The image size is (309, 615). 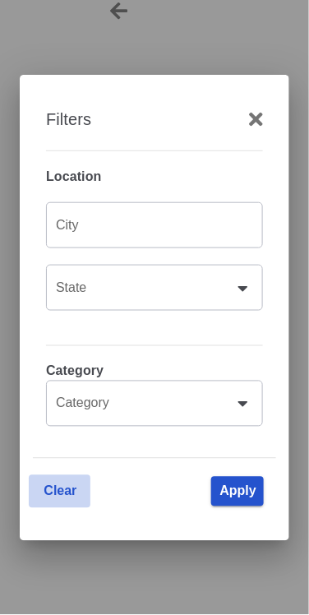 I want to click on h3: Category, so click(x=155, y=372).